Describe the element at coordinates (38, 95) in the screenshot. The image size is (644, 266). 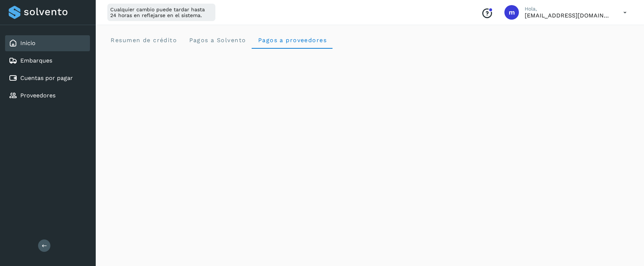
I see `a: Proveedores` at that location.